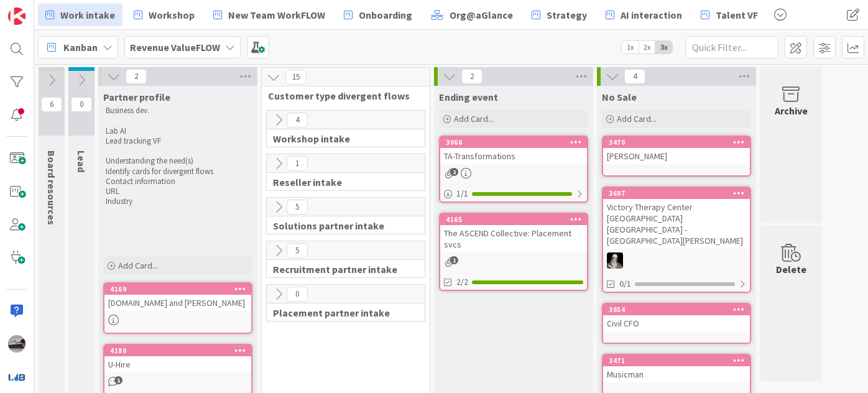 The image size is (868, 393). What do you see at coordinates (482, 15) in the screenshot?
I see `span: Org@aGlance` at bounding box center [482, 15].